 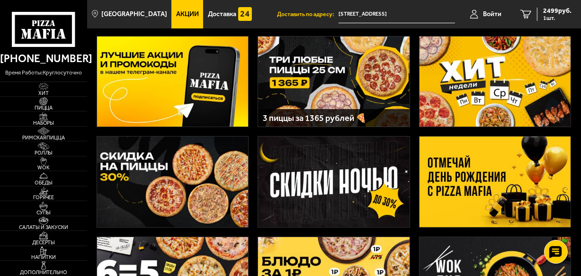 What do you see at coordinates (492, 14) in the screenshot?
I see `span: Войти` at bounding box center [492, 14].